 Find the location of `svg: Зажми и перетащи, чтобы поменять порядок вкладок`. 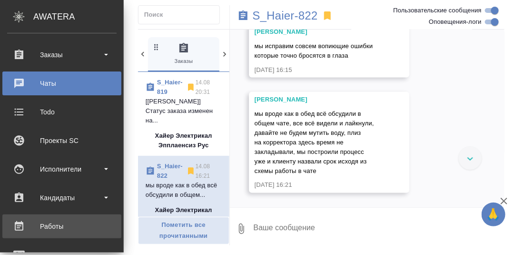

svg: Зажми и перетащи, чтобы поменять порядок вкладок is located at coordinates (156, 47).